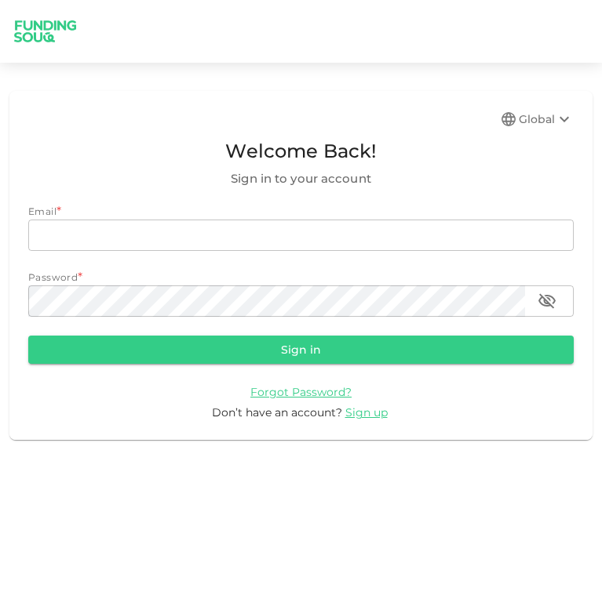  Describe the element at coordinates (301, 350) in the screenshot. I see `button: Sign in` at that location.